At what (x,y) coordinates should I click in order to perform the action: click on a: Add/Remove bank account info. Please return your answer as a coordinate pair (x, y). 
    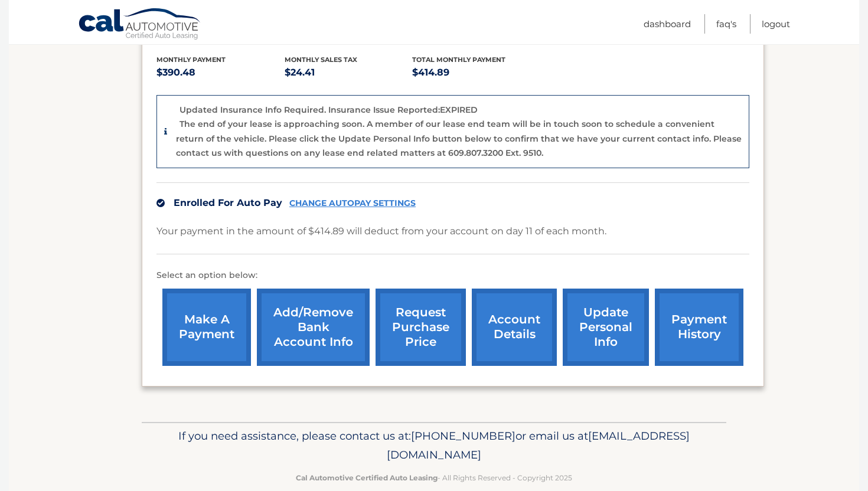
    Looking at the image, I should click on (313, 327).